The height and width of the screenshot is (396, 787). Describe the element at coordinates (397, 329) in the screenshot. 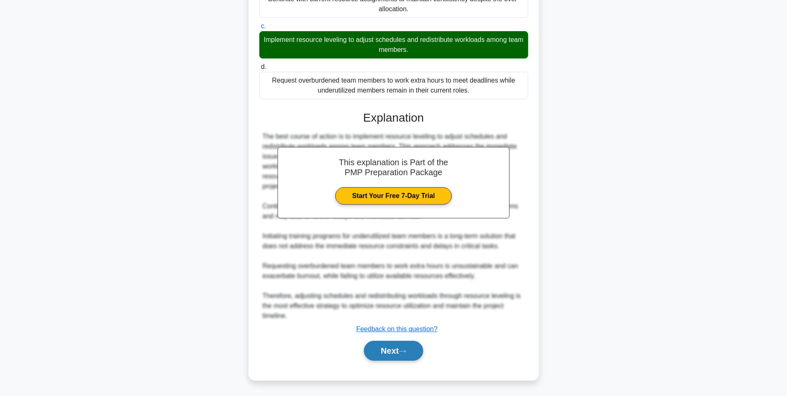

I see `u: Feedback on this question?` at that location.